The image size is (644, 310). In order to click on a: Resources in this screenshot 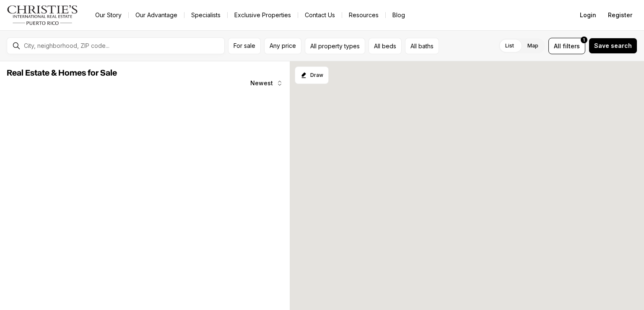, I will do `click(363, 15)`.